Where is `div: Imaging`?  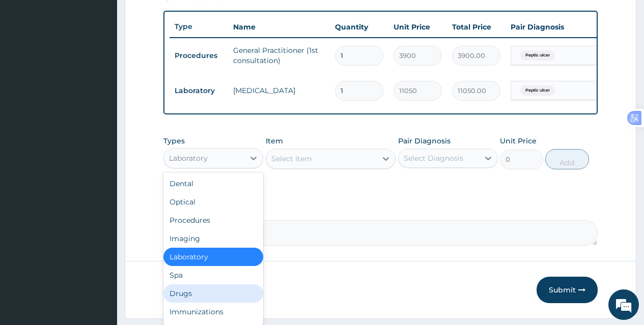
div: Imaging is located at coordinates (214, 238).